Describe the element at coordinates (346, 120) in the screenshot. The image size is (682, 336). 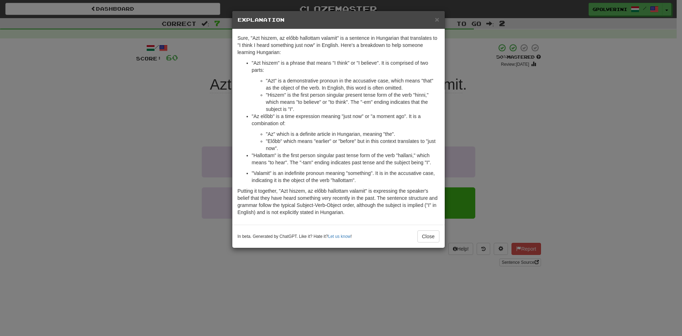
I see `p: "Az előbb" is a time expression meaning "just now" or "a moment ago". It is a combination of:` at that location.